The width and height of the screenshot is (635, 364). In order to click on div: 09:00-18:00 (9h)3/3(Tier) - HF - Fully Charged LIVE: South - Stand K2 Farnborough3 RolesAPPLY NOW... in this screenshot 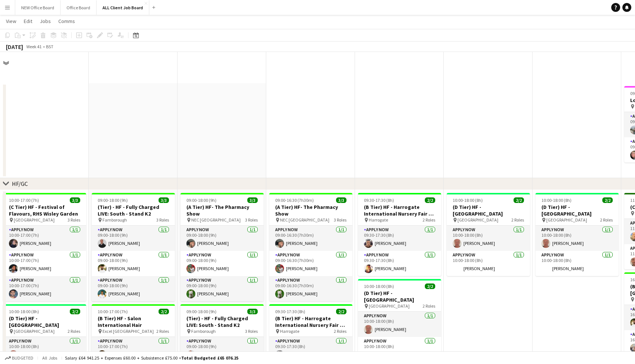, I will do `click(133, 247)`.